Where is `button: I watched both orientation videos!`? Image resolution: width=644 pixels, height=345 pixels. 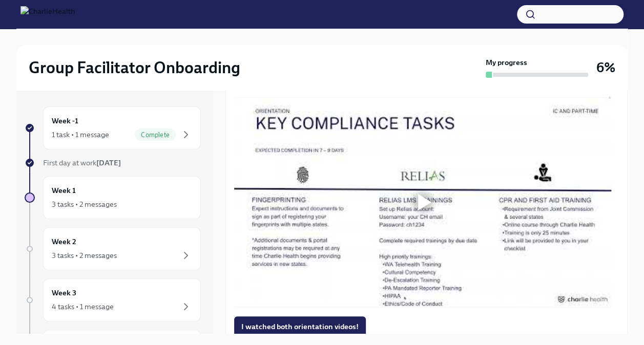 button: I watched both orientation videos! is located at coordinates (300, 327).